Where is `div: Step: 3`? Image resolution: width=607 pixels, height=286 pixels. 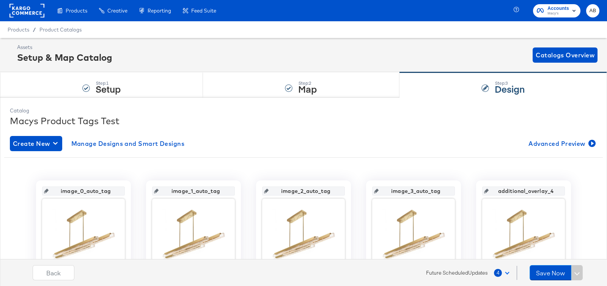 div: Step: 3 is located at coordinates (509, 83).